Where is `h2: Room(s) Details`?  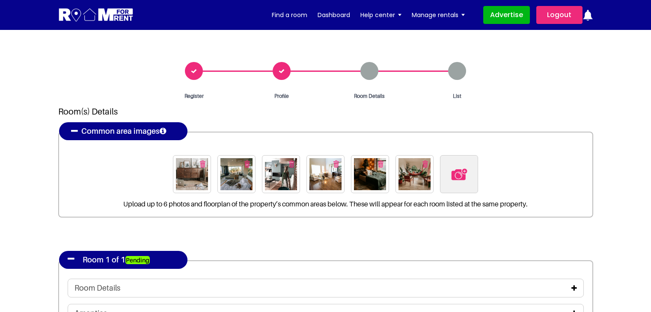 h2: Room(s) Details is located at coordinates (326, 119).